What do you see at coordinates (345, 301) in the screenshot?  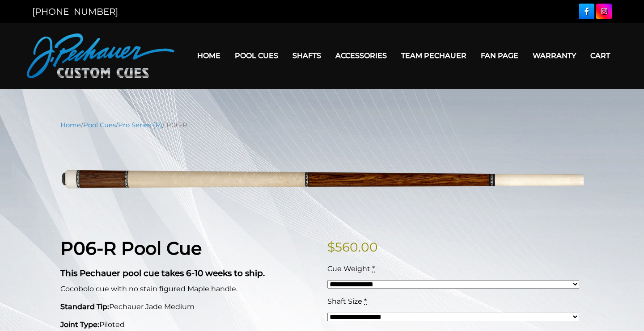 I see `span: Shaft Size` at bounding box center [345, 301].